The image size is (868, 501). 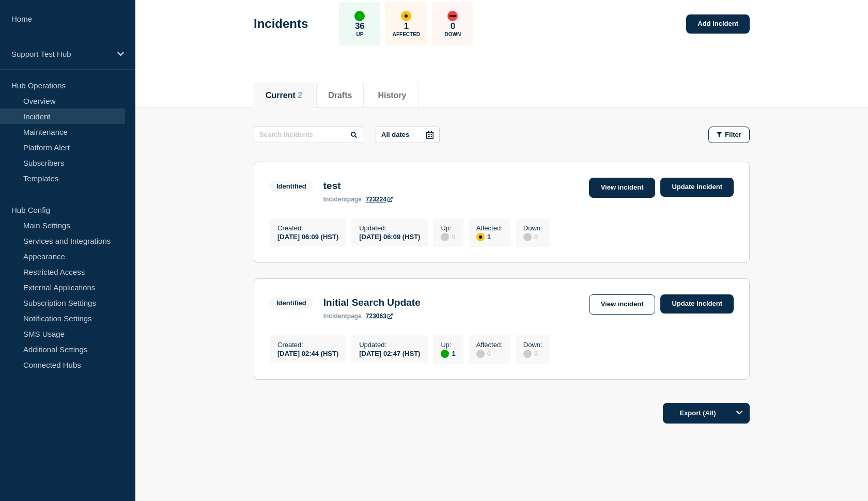 I want to click on h3: Initial Search Update, so click(x=372, y=303).